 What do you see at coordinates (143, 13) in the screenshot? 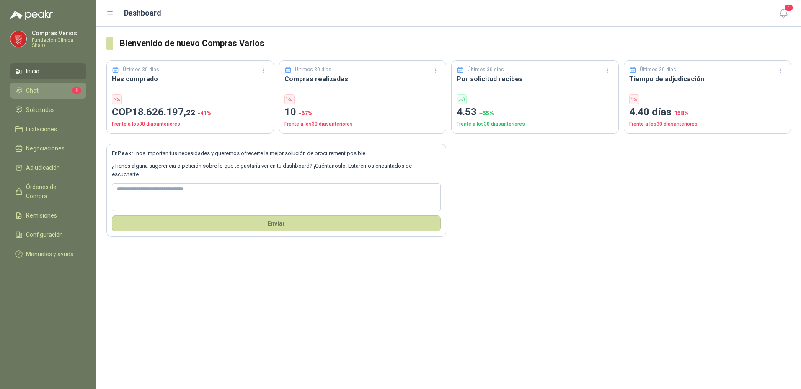
I see `h1: Dashboard` at bounding box center [143, 13].